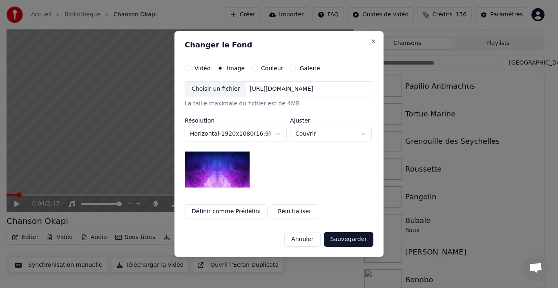 This screenshot has height=288, width=558. Describe the element at coordinates (331, 121) in the screenshot. I see `label: Ajuster` at that location.